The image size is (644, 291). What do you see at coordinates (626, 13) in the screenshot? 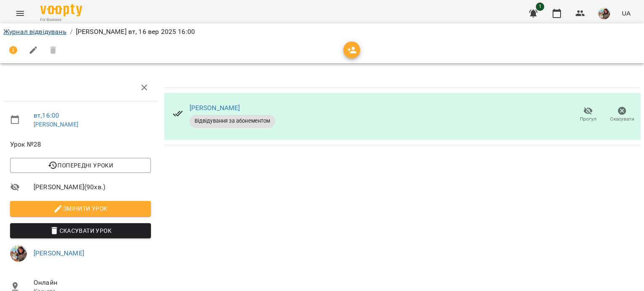
I see `span: UA` at bounding box center [626, 13].